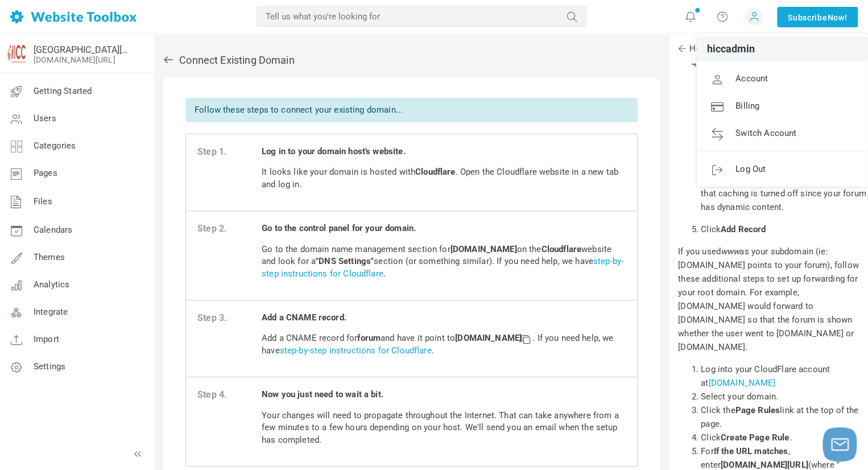 The image size is (868, 470). What do you see at coordinates (755, 437) in the screenshot?
I see `b: Create Page Rule` at bounding box center [755, 437].